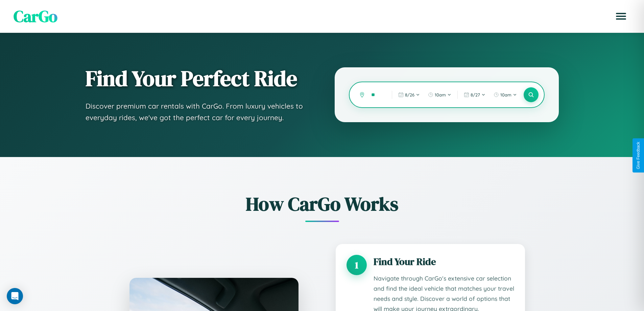 The width and height of the screenshot is (644, 311). What do you see at coordinates (409, 95) in the screenshot?
I see `button: 8/26` at bounding box center [409, 95].